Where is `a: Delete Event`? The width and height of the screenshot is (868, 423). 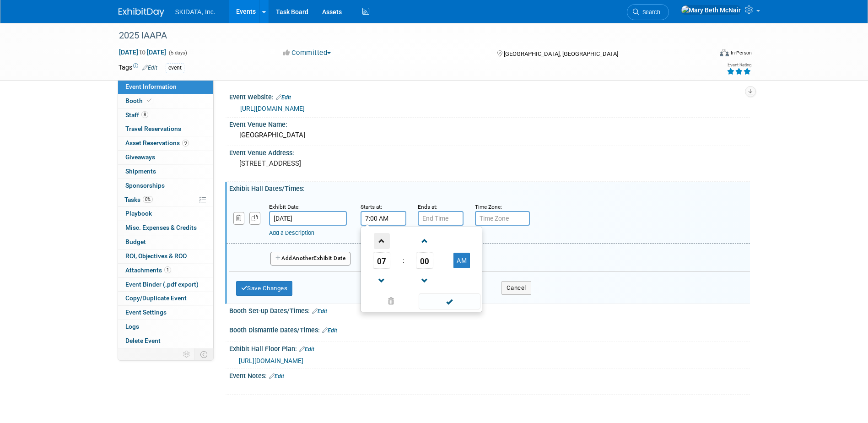
a: Delete Event is located at coordinates (166, 341).